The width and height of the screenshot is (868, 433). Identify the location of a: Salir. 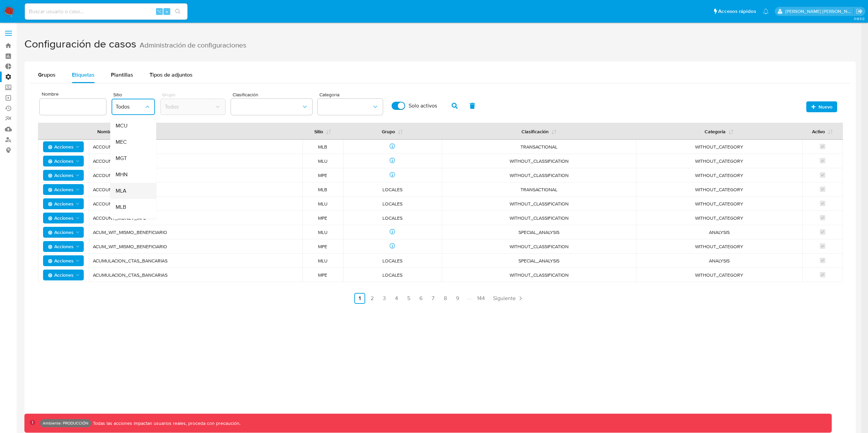
(859, 11).